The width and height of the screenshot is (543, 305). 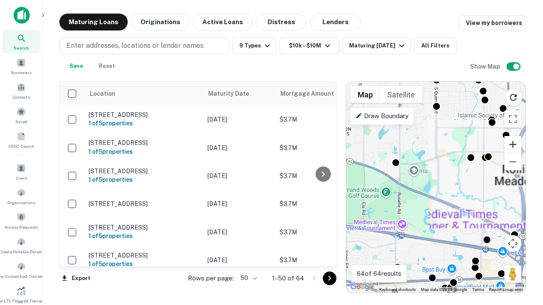 I want to click on button: Save your search to get updates of matches that match your search criteria., so click(x=76, y=66).